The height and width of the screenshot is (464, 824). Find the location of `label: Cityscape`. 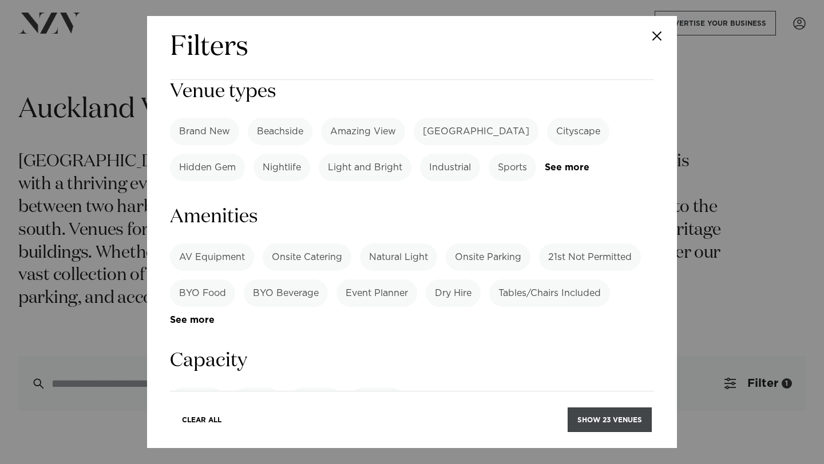

label: Cityscape is located at coordinates (578, 132).